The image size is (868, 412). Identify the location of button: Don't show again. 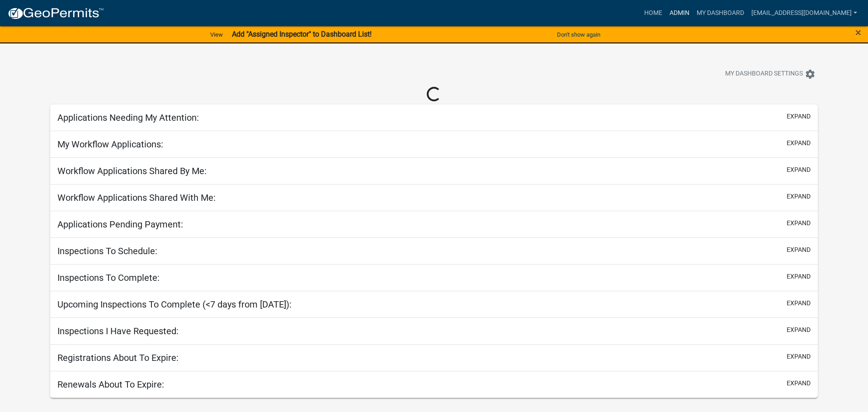
(579, 34).